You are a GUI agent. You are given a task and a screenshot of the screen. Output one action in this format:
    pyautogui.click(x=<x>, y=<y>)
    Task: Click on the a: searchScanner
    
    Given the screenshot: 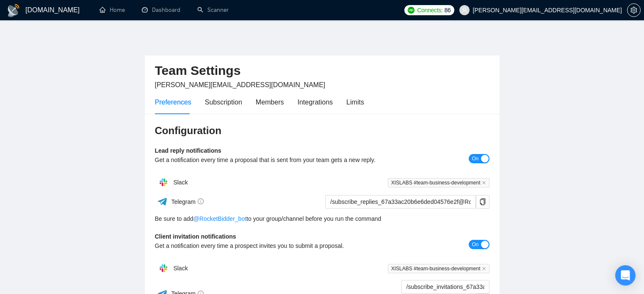 What is the action you would take?
    pyautogui.click(x=213, y=10)
    